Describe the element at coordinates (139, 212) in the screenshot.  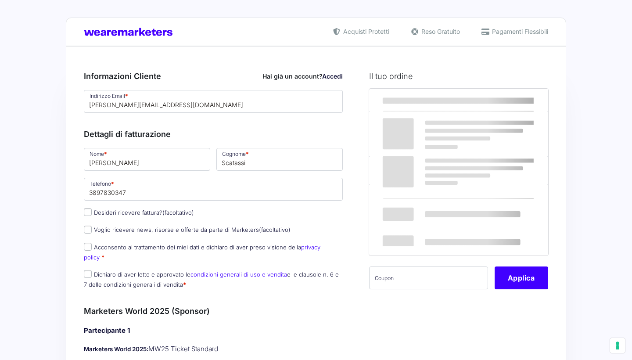
I see `label: Desideri ricevere fattura?` at that location.